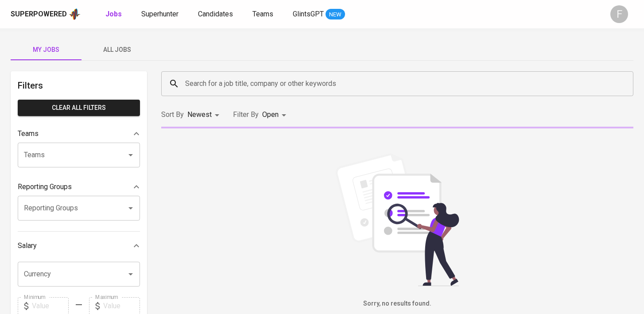 This screenshot has height=314, width=644. What do you see at coordinates (172, 115) in the screenshot?
I see `p: Sort By` at bounding box center [172, 115].